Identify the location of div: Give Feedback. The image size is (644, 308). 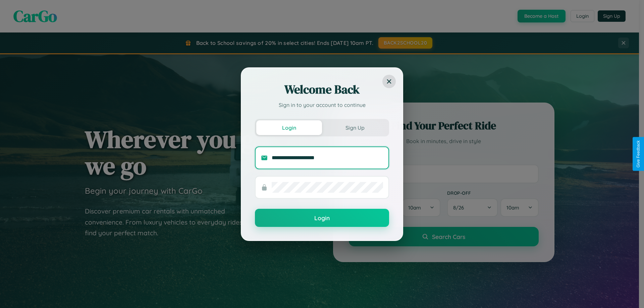
(638, 154).